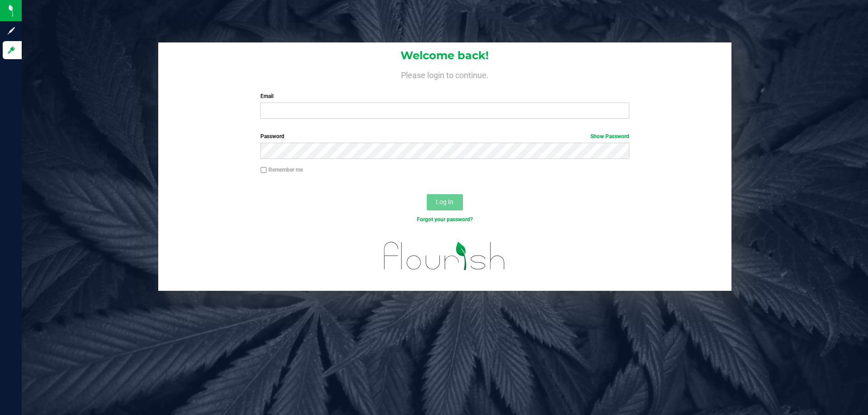  I want to click on label: Email, so click(445, 96).